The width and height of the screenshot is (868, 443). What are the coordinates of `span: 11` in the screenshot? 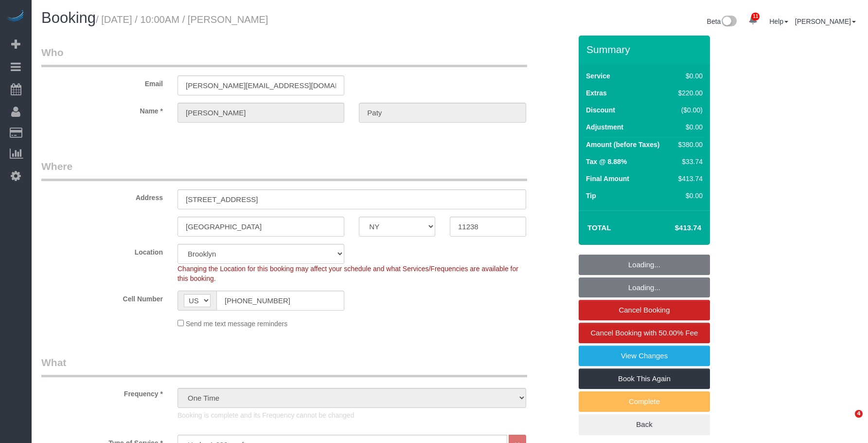 It's located at (755, 17).